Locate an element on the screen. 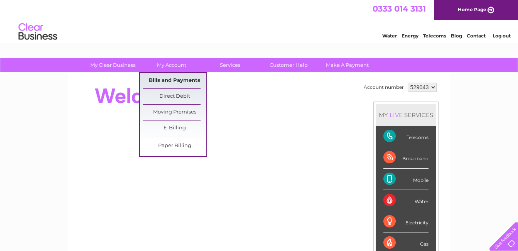 The width and height of the screenshot is (518, 251). span: 0333 014 3131 is located at coordinates (399, 8).